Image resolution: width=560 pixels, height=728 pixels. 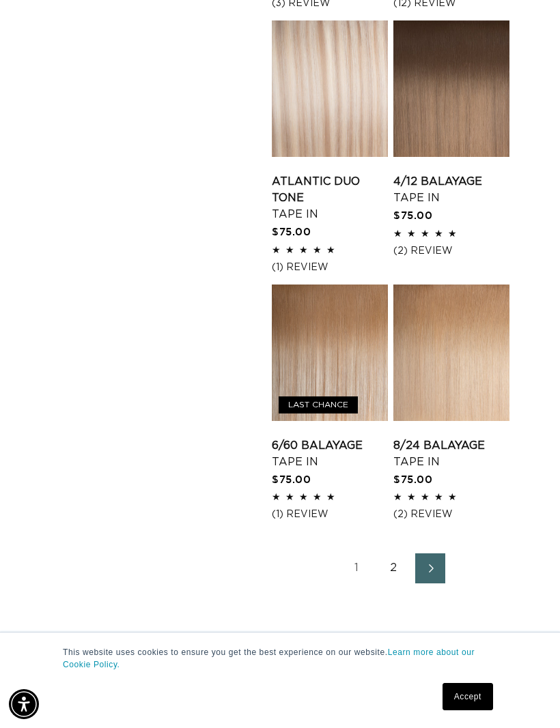 I want to click on a: Page 2, so click(x=393, y=568).